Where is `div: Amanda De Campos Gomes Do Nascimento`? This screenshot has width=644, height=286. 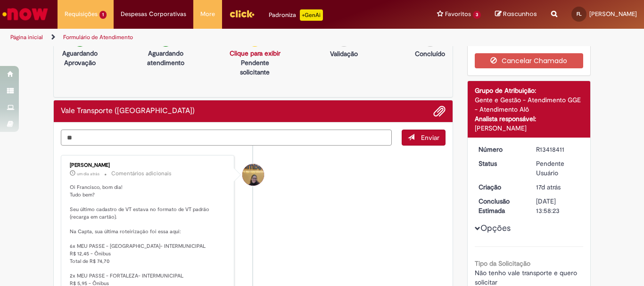
div: Amanda De Campos Gomes Do Nascimento is located at coordinates (253, 175).